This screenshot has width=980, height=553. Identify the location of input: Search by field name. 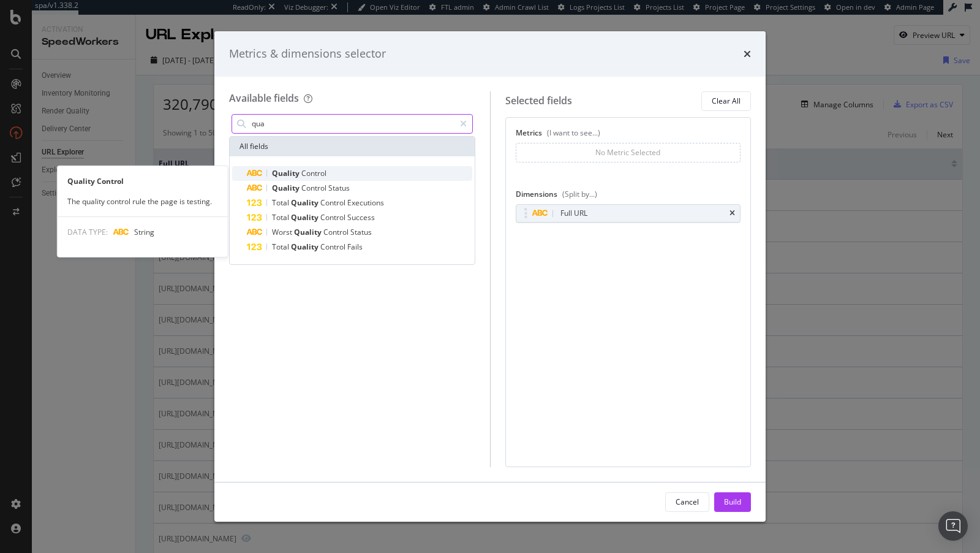
(353, 124).